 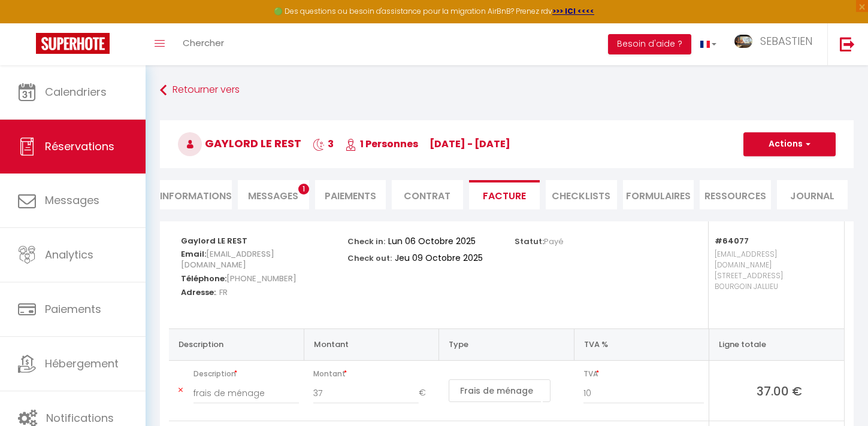 I want to click on button: Actions, so click(x=790, y=144).